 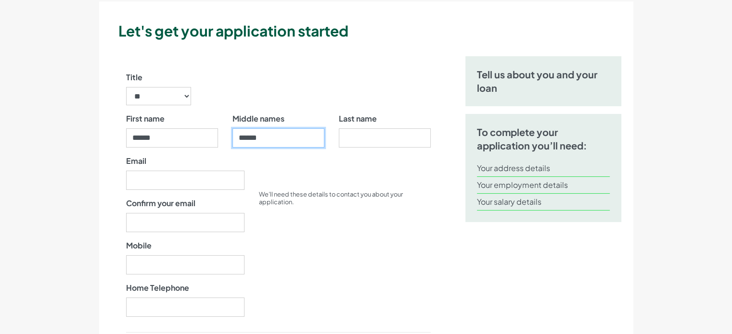 I want to click on h3: Let's get your application started, so click(x=374, y=31).